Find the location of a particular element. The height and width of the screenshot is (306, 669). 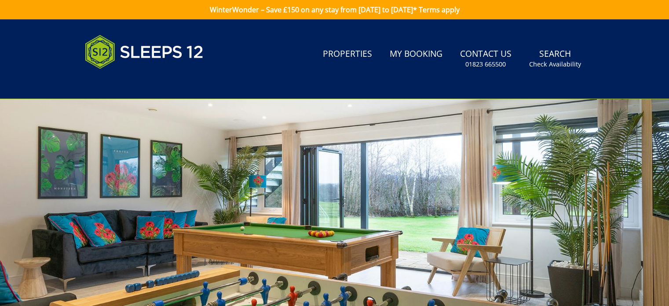

small: Check Availability is located at coordinates (555, 64).